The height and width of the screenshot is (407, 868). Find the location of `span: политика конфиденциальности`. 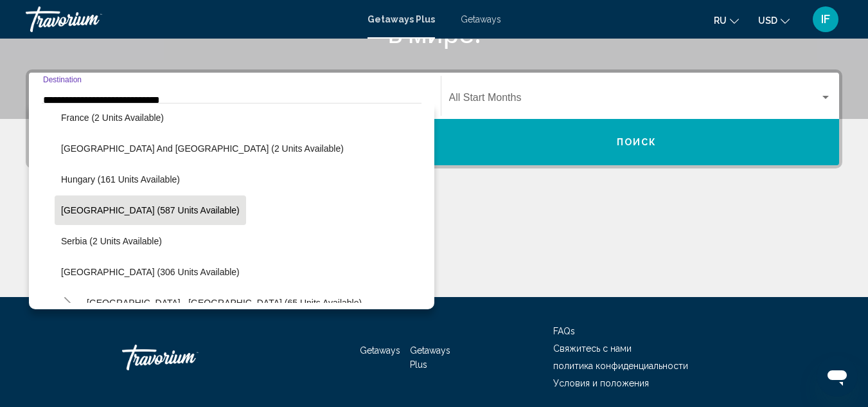

span: политика конфиденциальности is located at coordinates (621, 366).